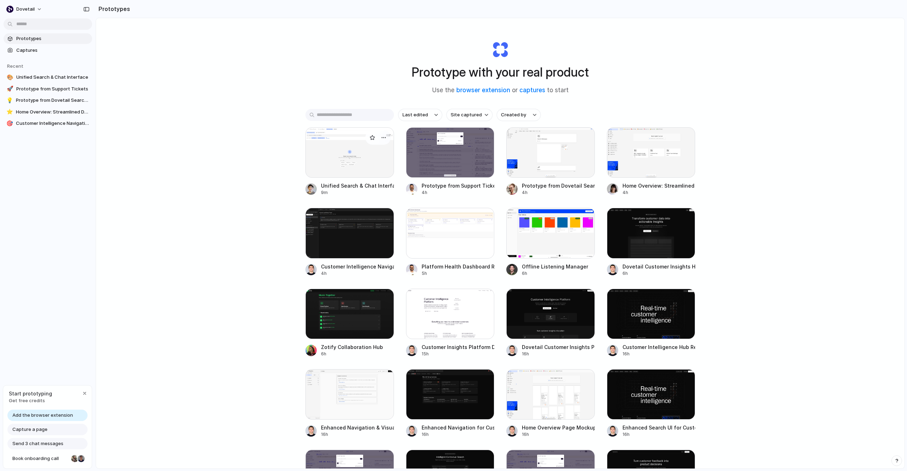 The image size is (907, 471). I want to click on a: browser extension, so click(483, 90).